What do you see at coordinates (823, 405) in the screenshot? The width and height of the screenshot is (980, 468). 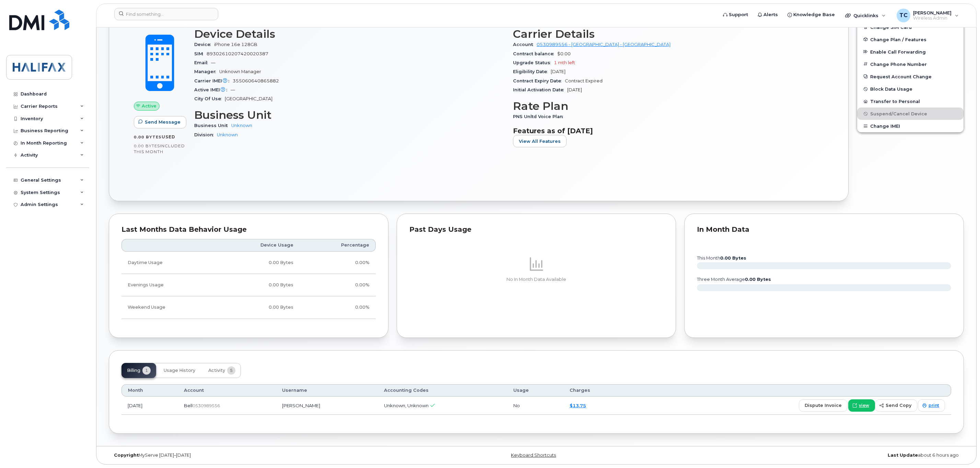 I see `span: dispute invoice` at bounding box center [823, 405].